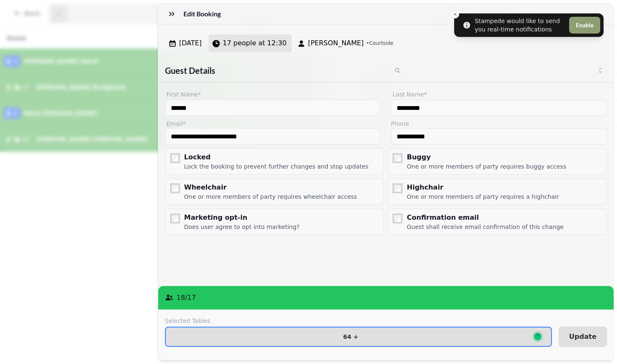 The height and width of the screenshot is (364, 617). What do you see at coordinates (255, 43) in the screenshot?
I see `span: 17 people at 12:30` at bounding box center [255, 43].